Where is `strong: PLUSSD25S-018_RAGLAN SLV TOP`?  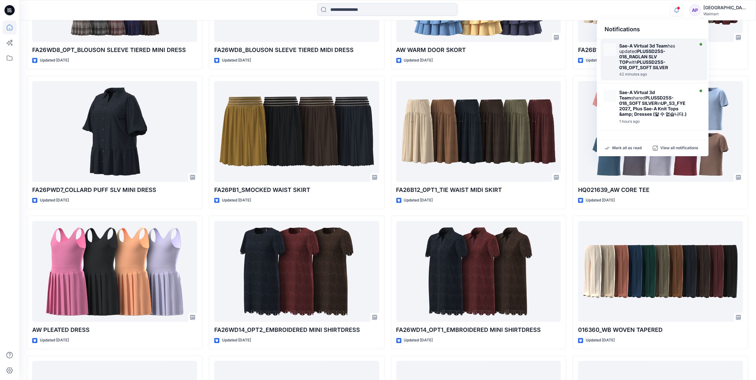 strong: PLUSSD25S-018_RAGLAN SLV TOP is located at coordinates (642, 56).